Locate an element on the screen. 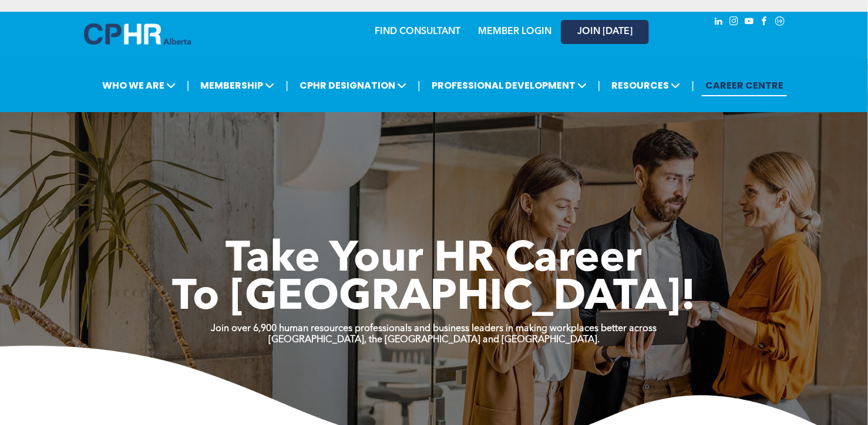  a: instagram is located at coordinates (734, 22).